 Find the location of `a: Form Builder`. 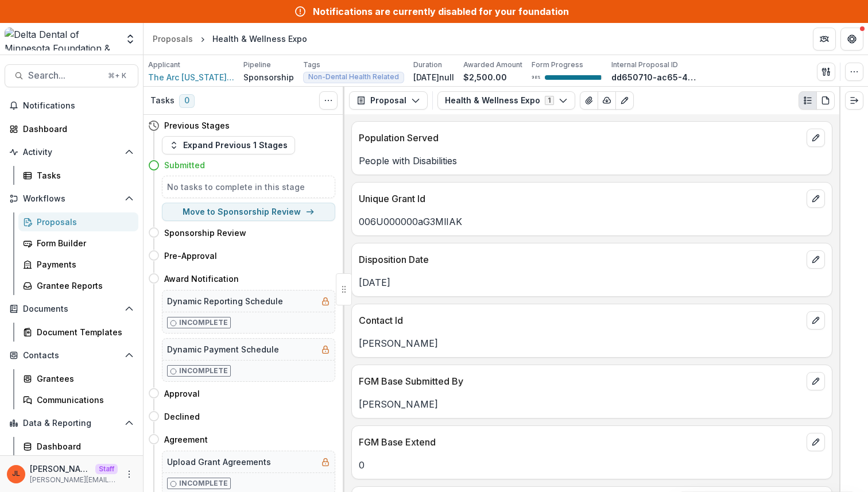

a: Form Builder is located at coordinates (78, 243).